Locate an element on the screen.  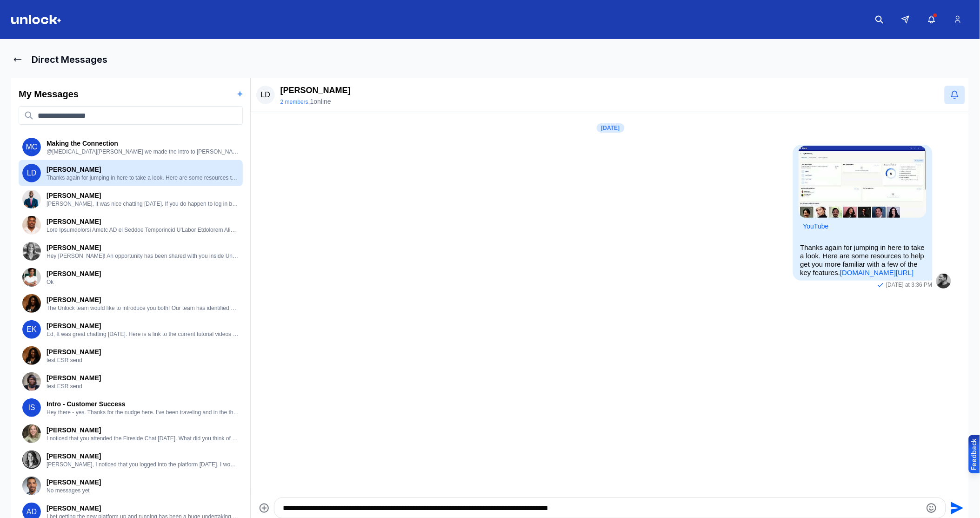
p: Ok is located at coordinates (143, 282).